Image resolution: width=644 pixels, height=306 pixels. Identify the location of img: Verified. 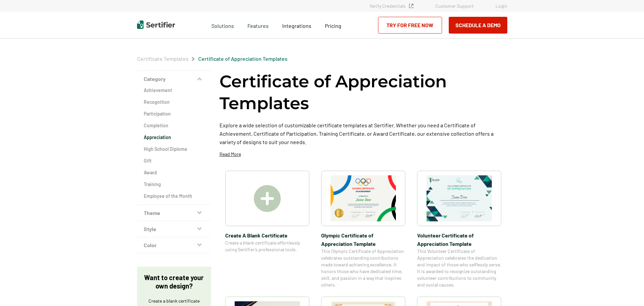
(411, 6).